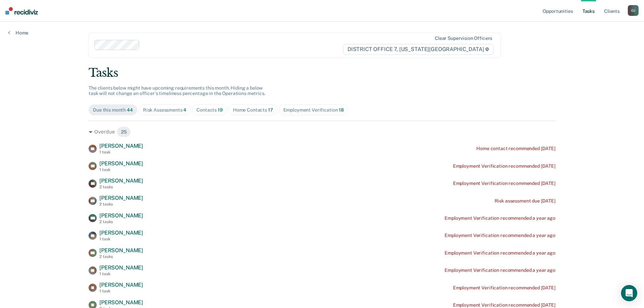 The image size is (644, 308). Describe the element at coordinates (633, 11) in the screenshot. I see `div: O J` at that location.